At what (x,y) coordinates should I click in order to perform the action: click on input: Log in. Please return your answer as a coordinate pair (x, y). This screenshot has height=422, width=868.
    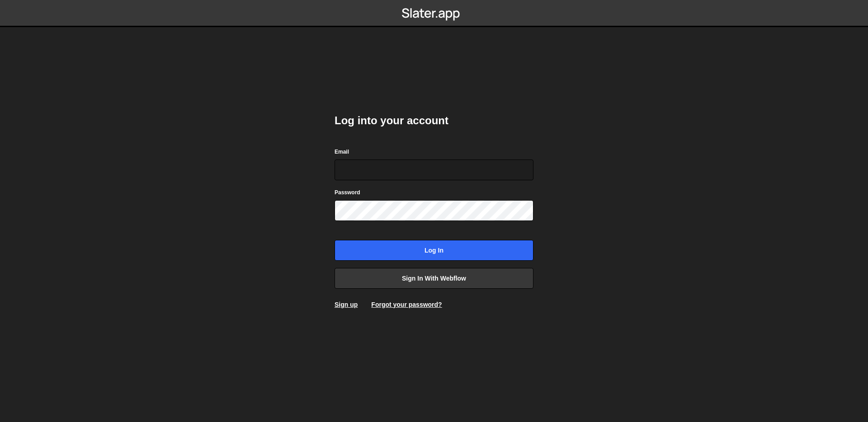
    Looking at the image, I should click on (434, 250).